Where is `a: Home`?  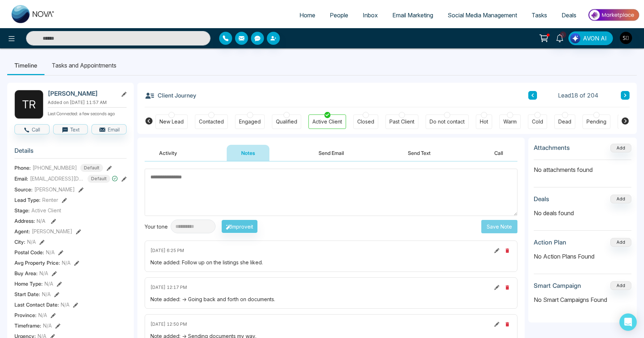 a: Home is located at coordinates (308, 15).